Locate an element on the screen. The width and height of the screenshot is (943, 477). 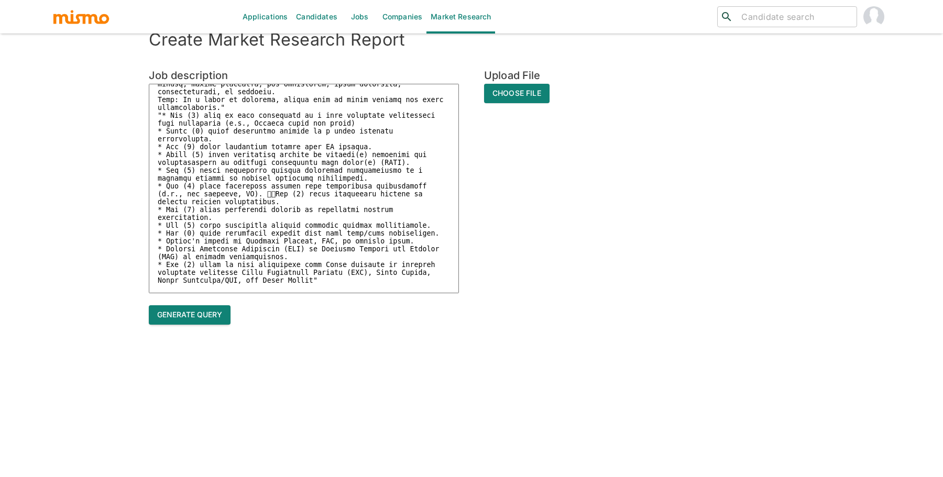
h6: Job description is located at coordinates (304, 75).